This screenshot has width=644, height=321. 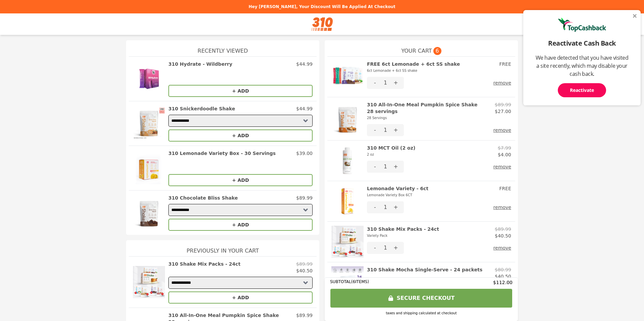 What do you see at coordinates (391, 155) in the screenshot?
I see `div: 2 oz` at bounding box center [391, 155].